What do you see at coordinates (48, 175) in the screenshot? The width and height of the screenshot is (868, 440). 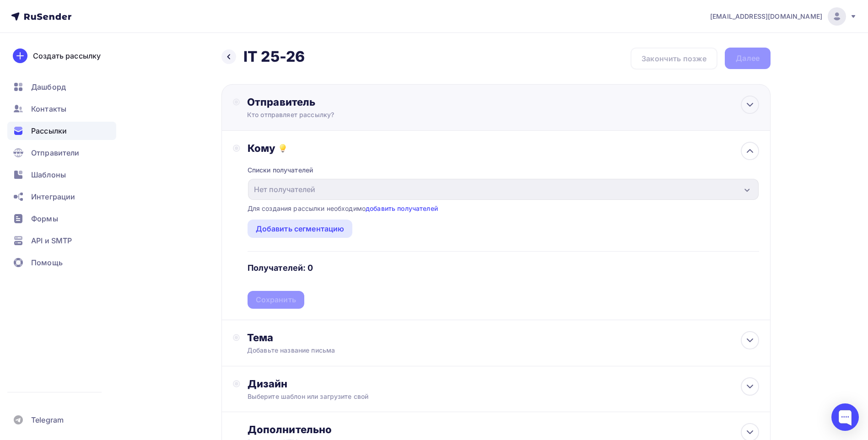 I see `span: Шаблоны` at bounding box center [48, 175].